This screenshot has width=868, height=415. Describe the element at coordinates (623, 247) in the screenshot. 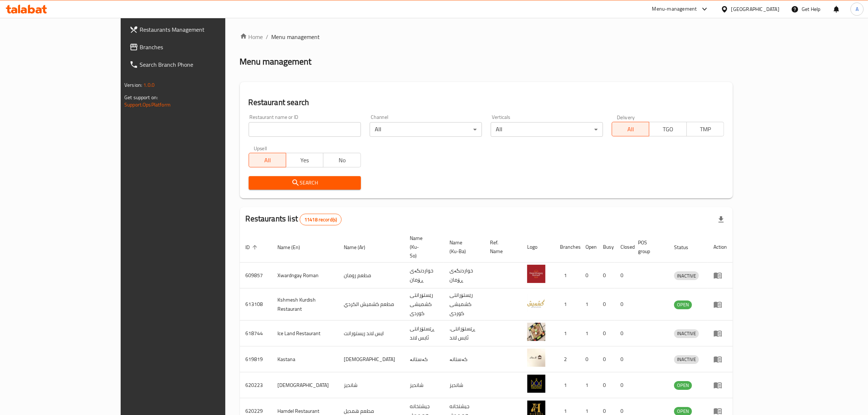

I see `th: Closed` at that location.